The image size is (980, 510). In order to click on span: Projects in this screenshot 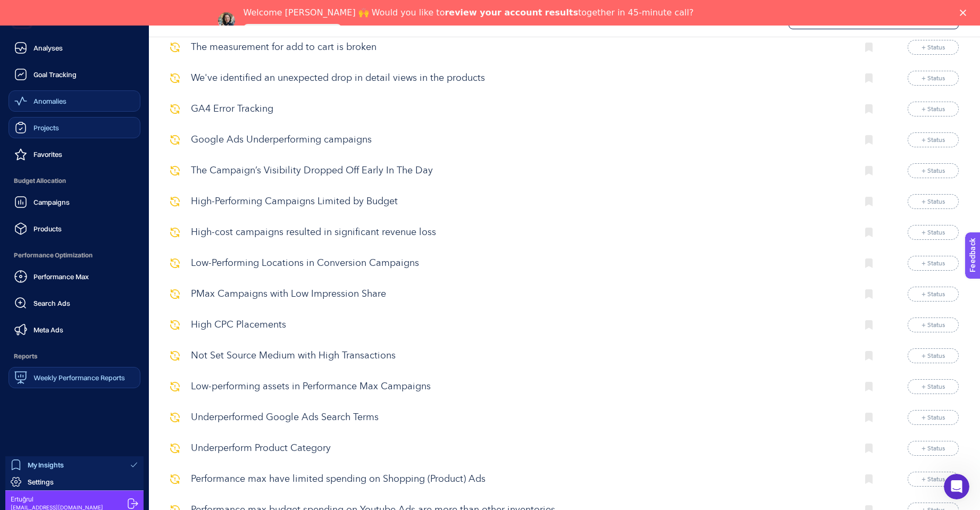, I will do `click(47, 128)`.